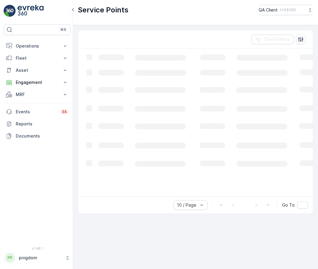 The width and height of the screenshot is (318, 269). What do you see at coordinates (103, 10) in the screenshot?
I see `p: Service Points` at bounding box center [103, 10].